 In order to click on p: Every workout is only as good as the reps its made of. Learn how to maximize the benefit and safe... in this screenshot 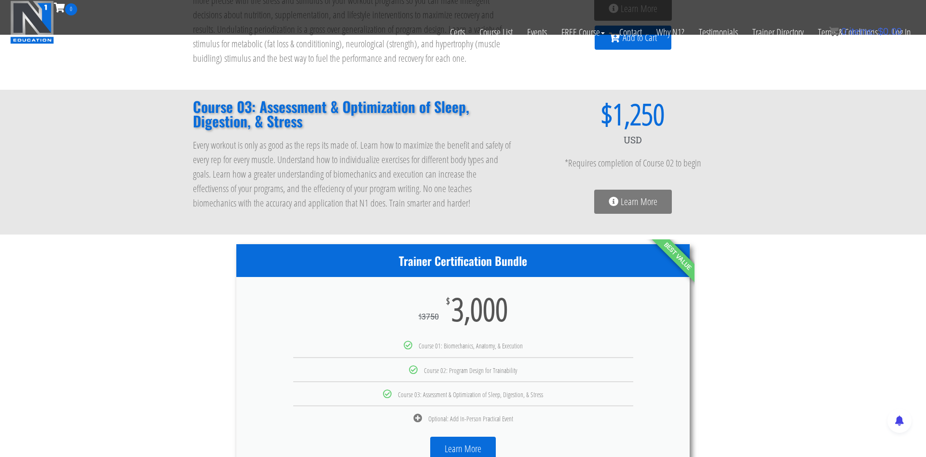, I will do `click(353, 174)`.